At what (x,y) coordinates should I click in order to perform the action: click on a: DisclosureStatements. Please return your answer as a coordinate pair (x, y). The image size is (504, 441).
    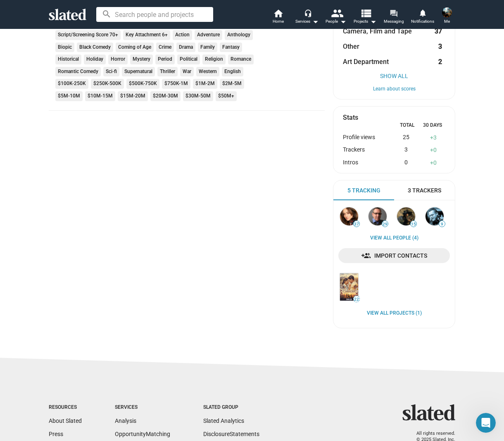
    Looking at the image, I should click on (231, 434).